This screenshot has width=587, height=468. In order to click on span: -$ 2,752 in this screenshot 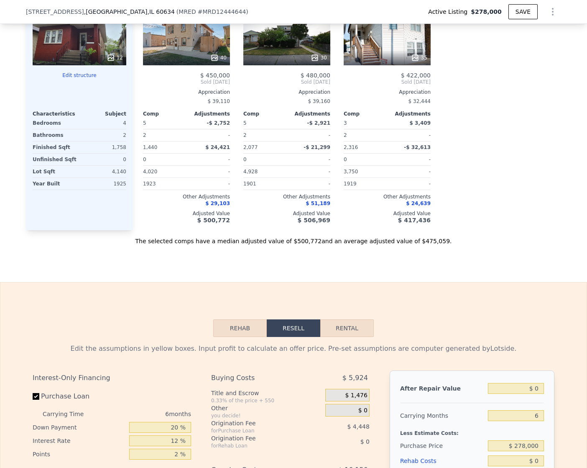, I will do `click(218, 123)`.